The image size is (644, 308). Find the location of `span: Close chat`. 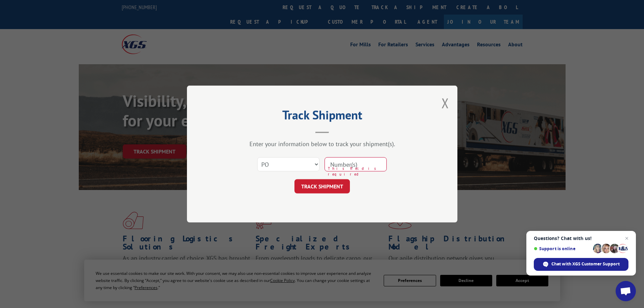

span: Close chat is located at coordinates (627, 238).